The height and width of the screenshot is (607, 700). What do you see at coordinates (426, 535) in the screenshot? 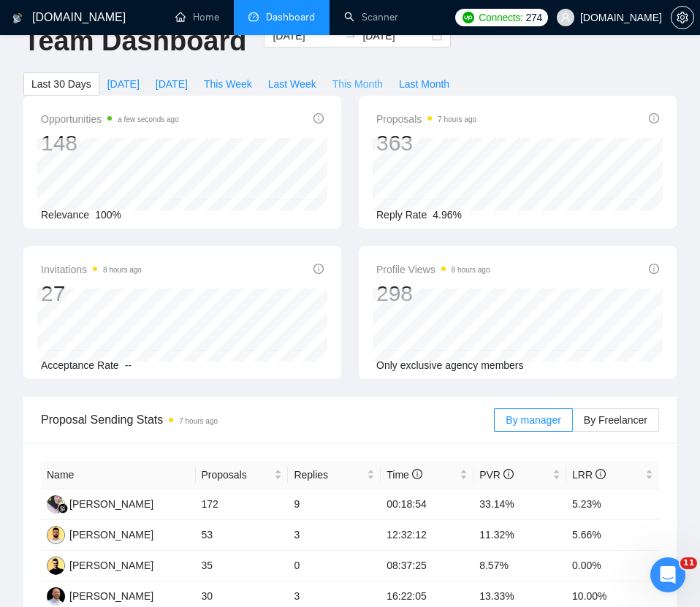
I see `td: 12:32:12` at bounding box center [426, 535].